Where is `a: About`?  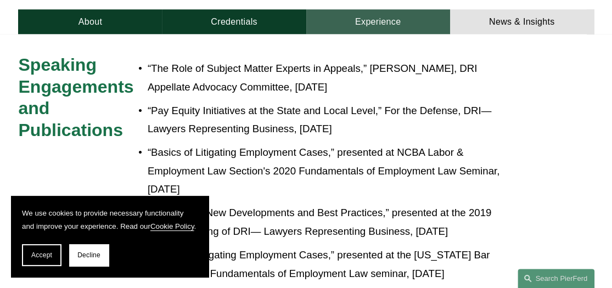 a: About is located at coordinates (90, 21).